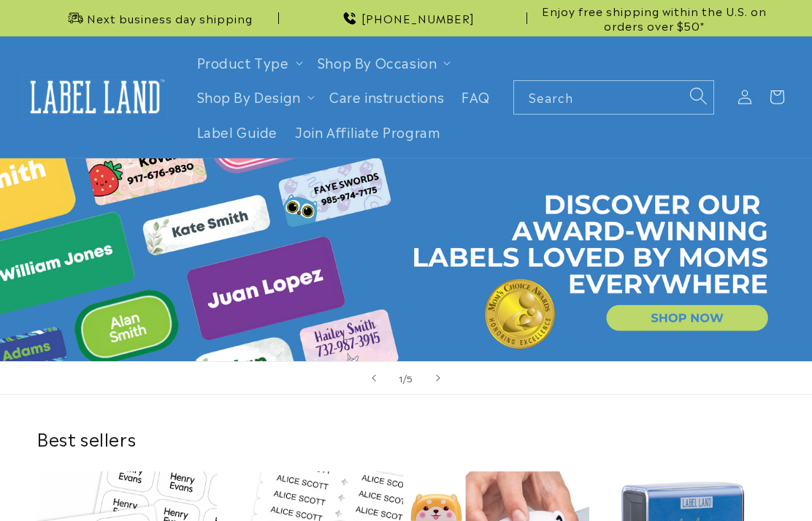 The width and height of the screenshot is (812, 521). What do you see at coordinates (244, 62) in the screenshot?
I see `a: Product Type` at bounding box center [244, 62].